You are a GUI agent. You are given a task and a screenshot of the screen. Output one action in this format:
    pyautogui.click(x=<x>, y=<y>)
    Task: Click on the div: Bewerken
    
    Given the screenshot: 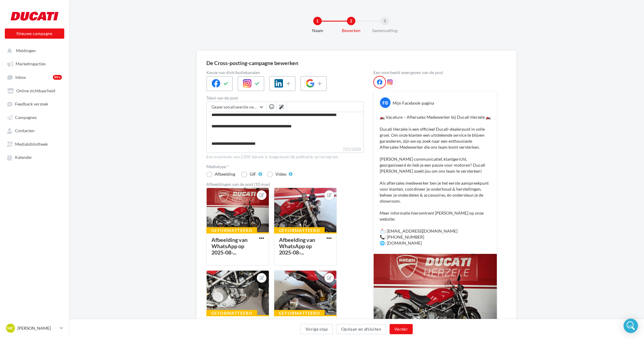 What is the action you would take?
    pyautogui.click(x=351, y=31)
    